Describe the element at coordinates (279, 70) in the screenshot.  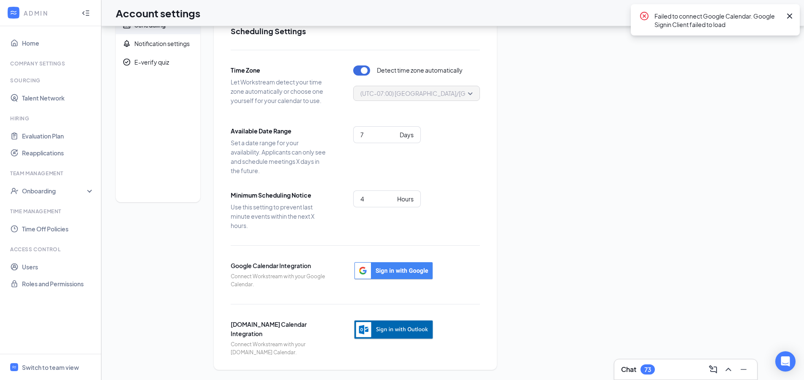
I see `span: Time Zone` at that location.